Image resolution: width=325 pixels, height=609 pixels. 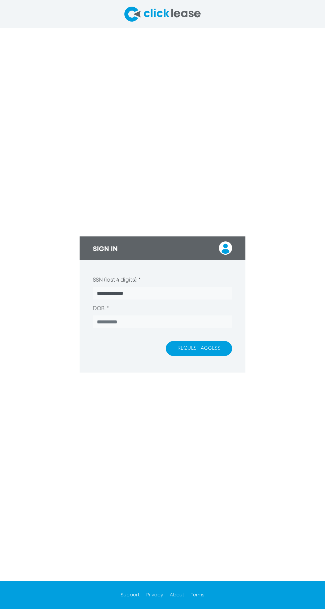 What do you see at coordinates (117, 280) in the screenshot?
I see `label: SSN (last 4 digits): *` at bounding box center [117, 280].